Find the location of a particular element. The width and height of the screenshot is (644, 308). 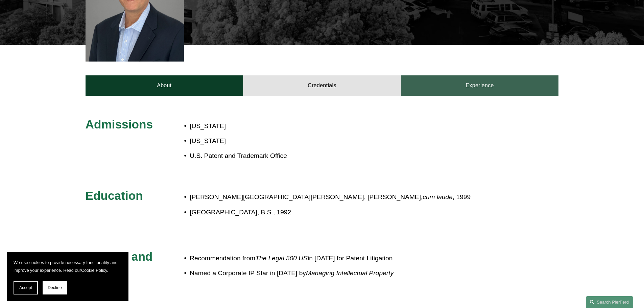

span: Education is located at coordinates (115, 196).